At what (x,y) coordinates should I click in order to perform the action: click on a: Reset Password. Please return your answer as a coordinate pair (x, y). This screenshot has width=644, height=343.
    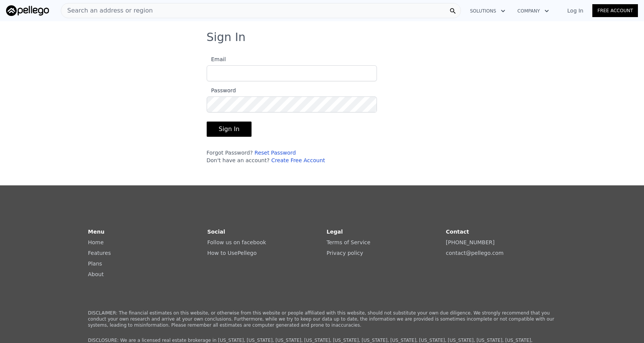
    Looking at the image, I should click on (275, 152).